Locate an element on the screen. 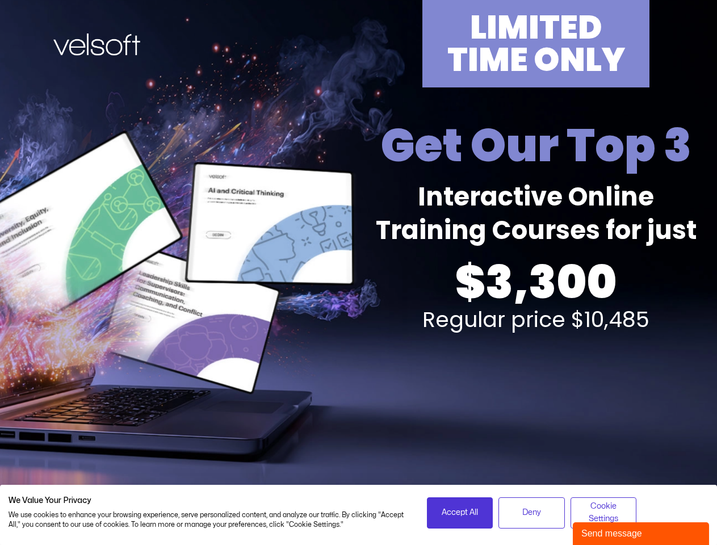 The width and height of the screenshot is (717, 545). div: Send message is located at coordinates (68, 14).